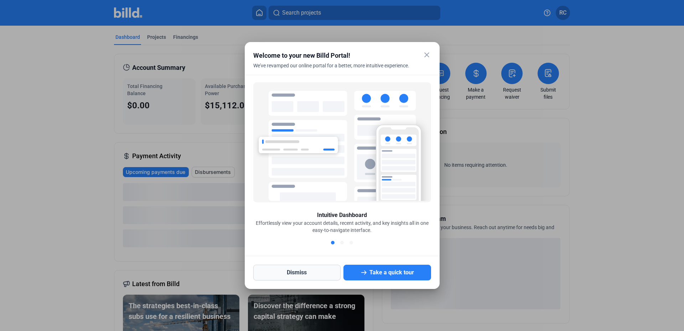 Image resolution: width=684 pixels, height=331 pixels. Describe the element at coordinates (333, 70) in the screenshot. I see `div: We've revamped our online portal for a better, more intuitive experience.` at that location.